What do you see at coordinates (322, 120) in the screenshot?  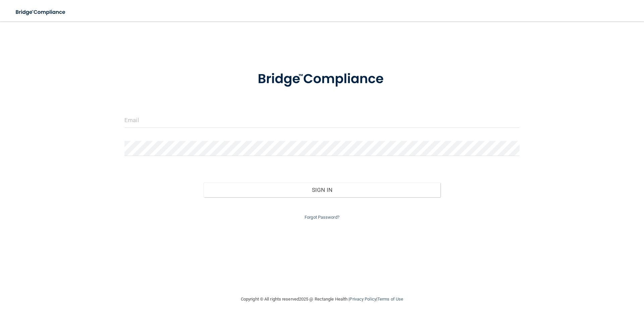 I see `input: Email` at bounding box center [322, 120].